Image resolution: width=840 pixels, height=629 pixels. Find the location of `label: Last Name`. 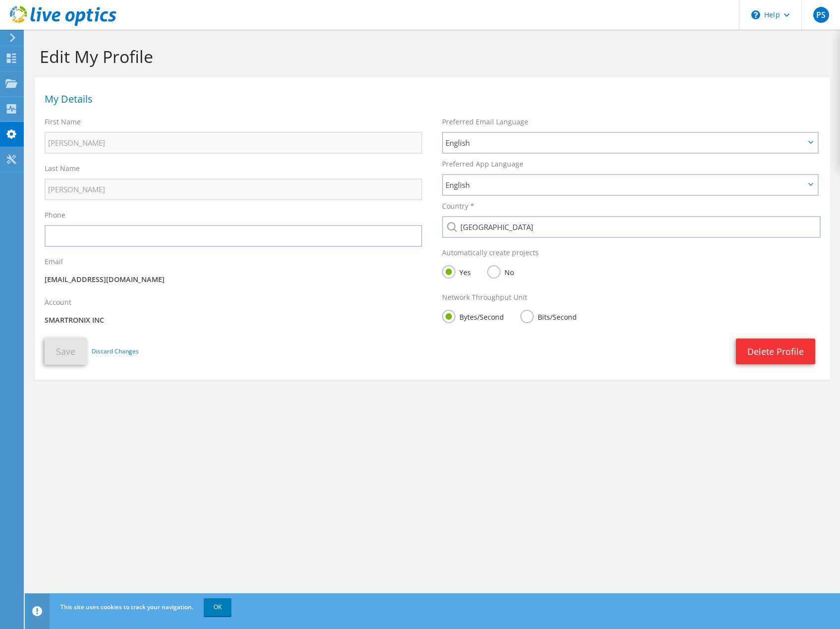

label: Last Name is located at coordinates (62, 168).